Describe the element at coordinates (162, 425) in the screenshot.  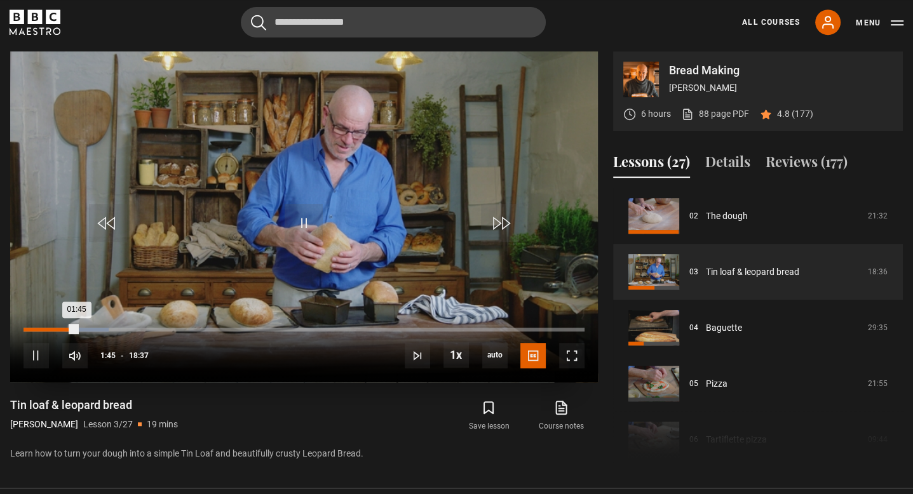
I see `p: 19 mins` at that location.